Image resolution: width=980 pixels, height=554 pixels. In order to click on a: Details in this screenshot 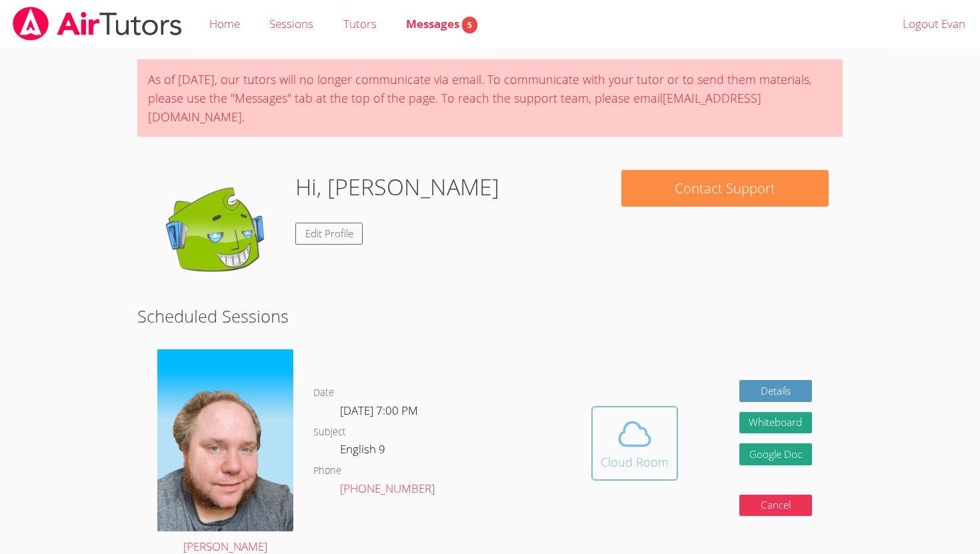, I will do `click(776, 391)`.